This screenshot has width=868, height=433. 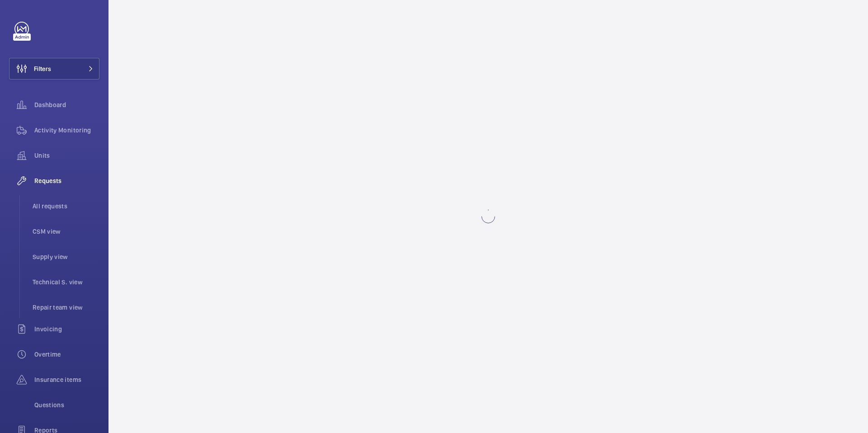 What do you see at coordinates (67, 329) in the screenshot?
I see `span: Invoicing` at bounding box center [67, 329].